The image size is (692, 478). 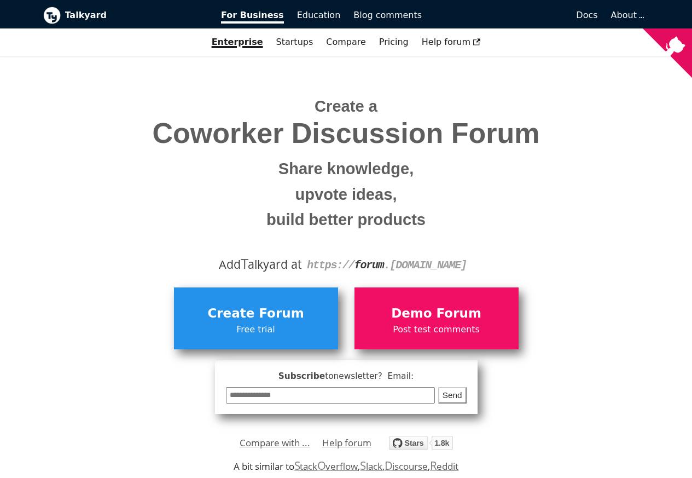 I want to click on span: D, so click(x=388, y=465).